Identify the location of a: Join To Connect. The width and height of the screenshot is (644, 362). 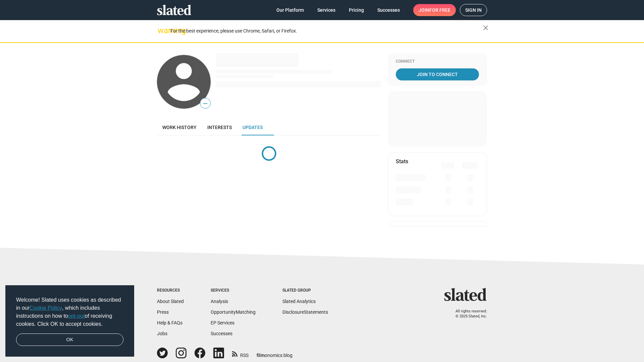
(437, 74).